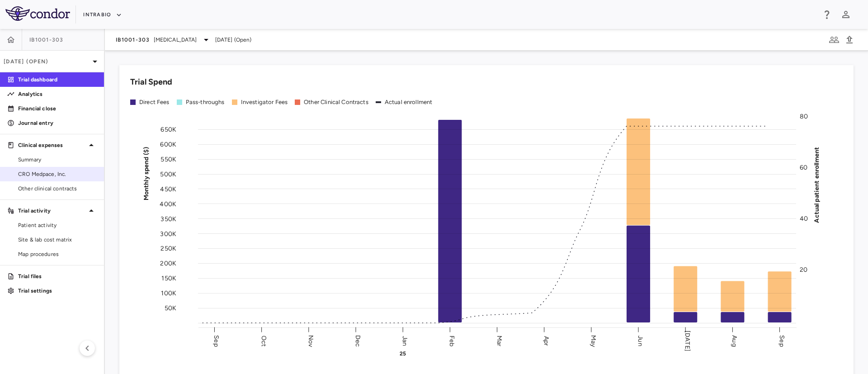  Describe the element at coordinates (57, 94) in the screenshot. I see `p: Analytics` at that location.